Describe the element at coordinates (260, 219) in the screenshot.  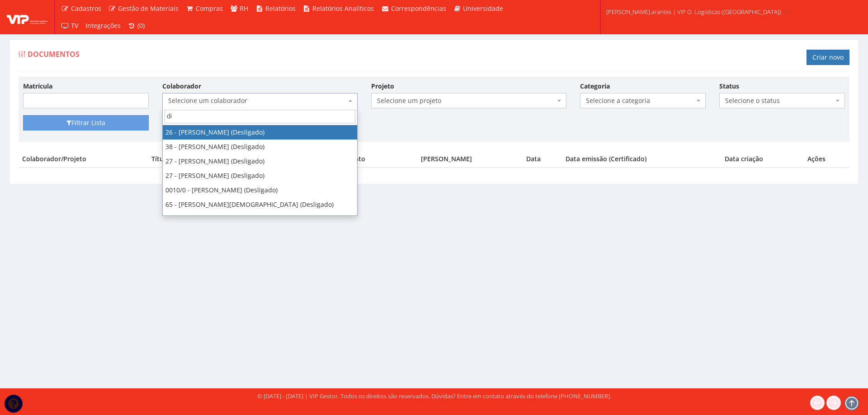
I see `li: 45 - HUDSON DIVERCI DA CRUZ (Desligado)` at that location.